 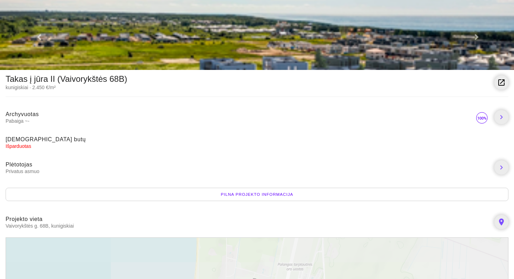 What do you see at coordinates (247, 171) in the screenshot?
I see `span: Privatus asmuo` at bounding box center [247, 171].